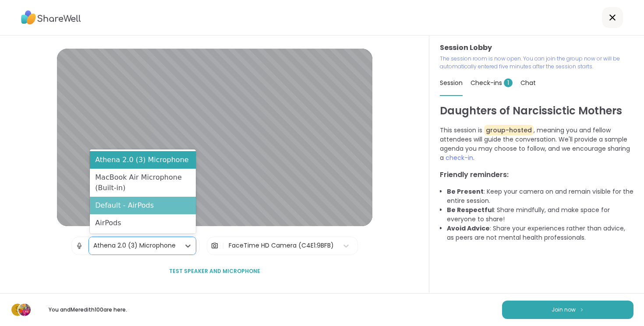 The width and height of the screenshot is (644, 326). What do you see at coordinates (465, 191) in the screenshot?
I see `b: Be Present` at bounding box center [465, 191].